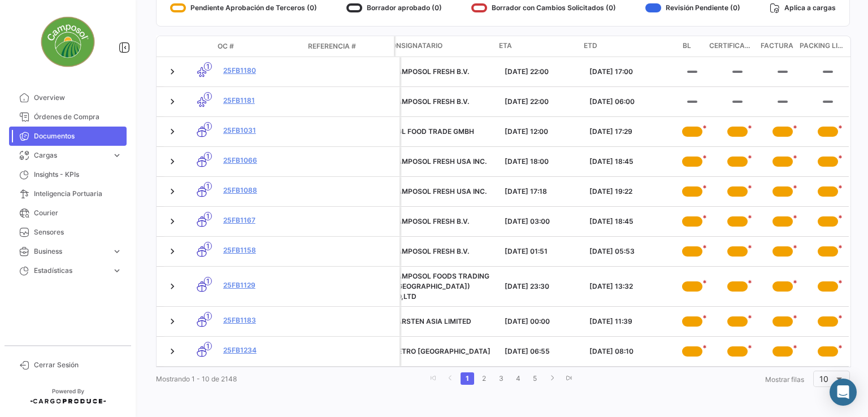 The width and height of the screenshot is (868, 417). What do you see at coordinates (264, 190) in the screenshot?
I see `a: 25FB1088` at bounding box center [264, 190].